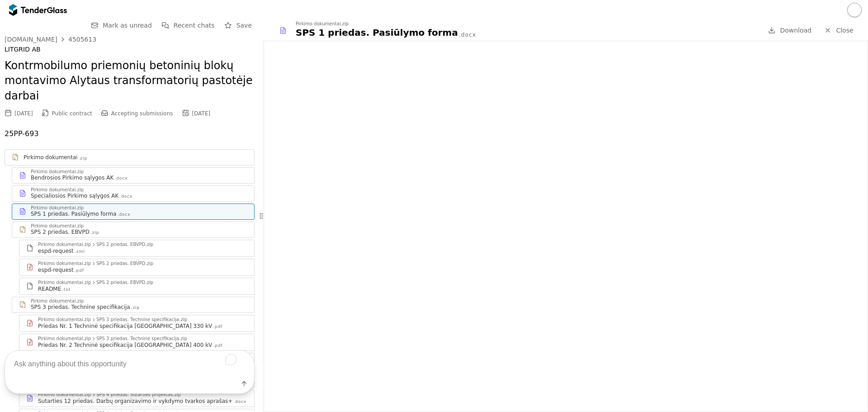 The width and height of the screenshot is (868, 412). What do you see at coordinates (72, 114) in the screenshot?
I see `span: Public contract` at bounding box center [72, 114].